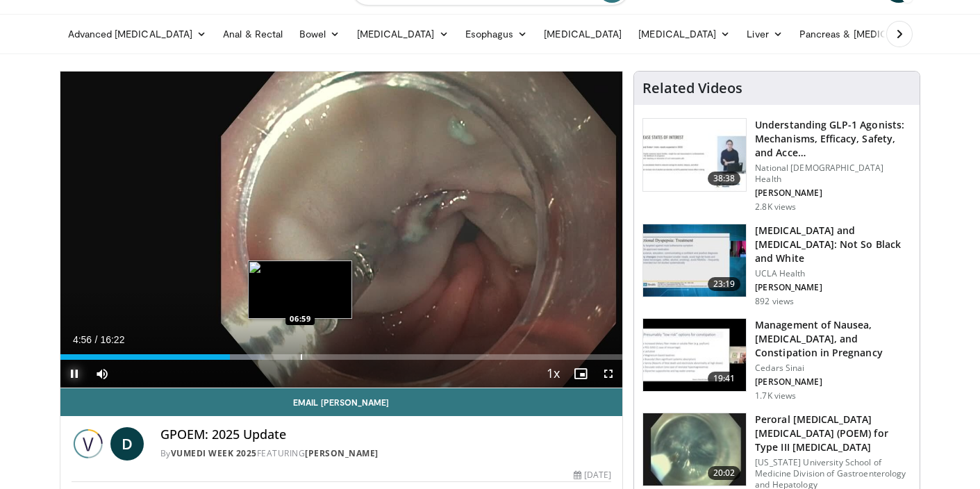 The width and height of the screenshot is (980, 489). I want to click on p: UCLA Health, so click(833, 273).